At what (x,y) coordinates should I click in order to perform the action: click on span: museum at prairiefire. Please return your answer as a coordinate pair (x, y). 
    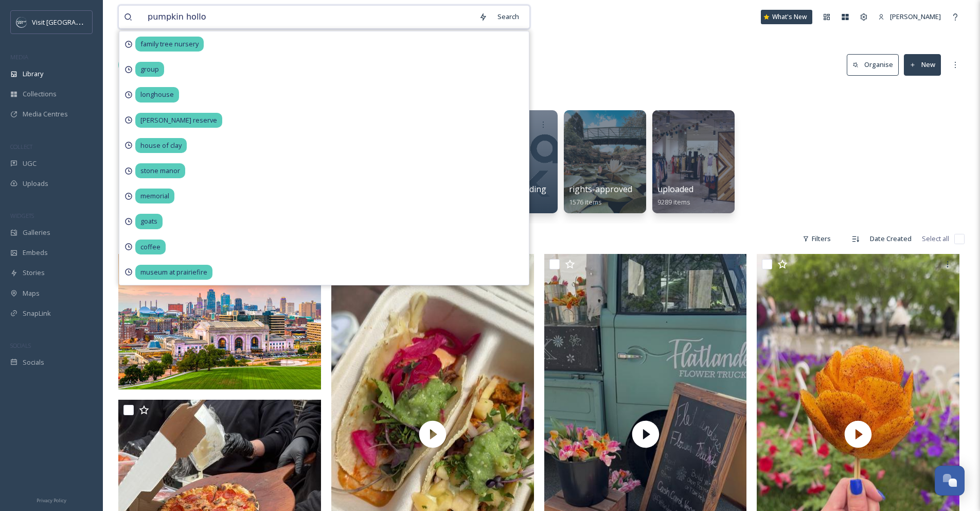
    Looking at the image, I should click on (174, 271).